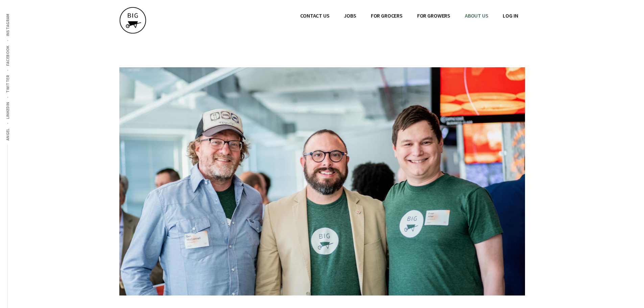 This screenshot has width=644, height=308. I want to click on a: Angel, so click(8, 134).